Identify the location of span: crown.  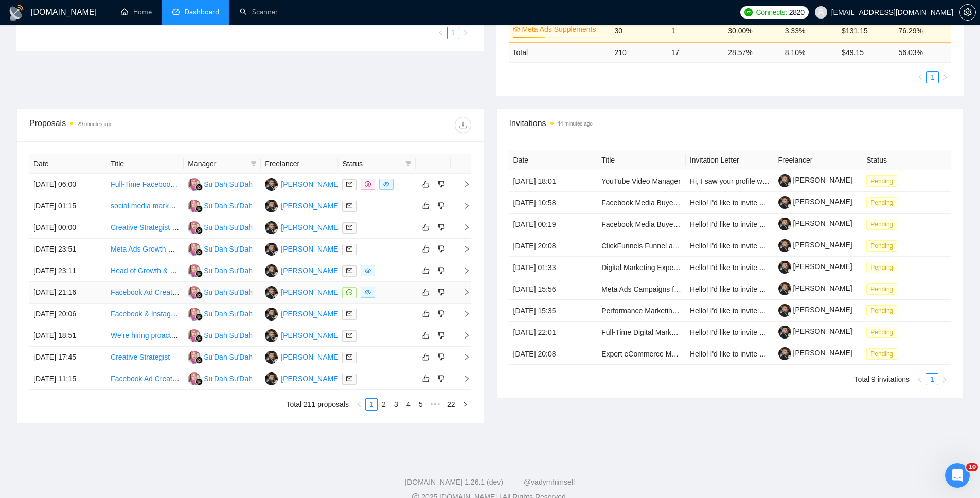
(517, 29).